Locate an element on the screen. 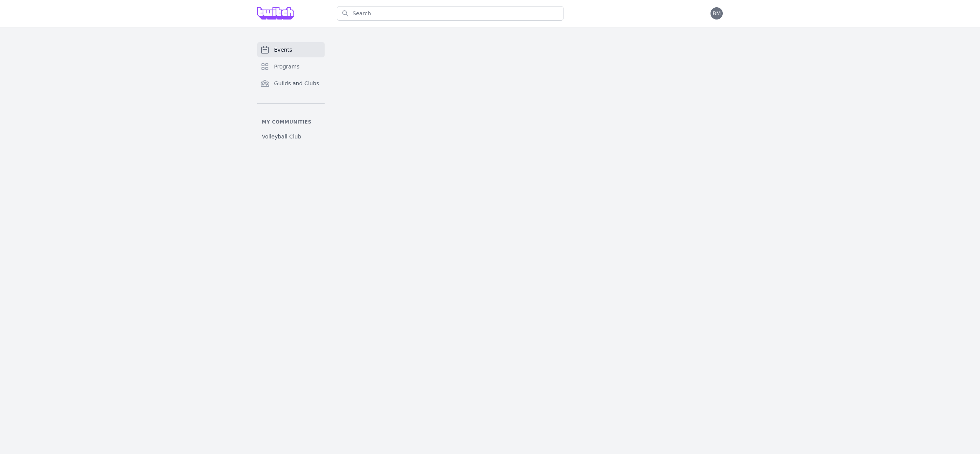  p: My communities is located at coordinates (291, 122).